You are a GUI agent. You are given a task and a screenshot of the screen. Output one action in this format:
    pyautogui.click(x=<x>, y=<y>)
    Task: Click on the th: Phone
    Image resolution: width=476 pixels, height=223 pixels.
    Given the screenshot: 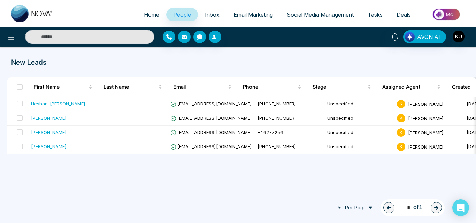 What is the action you would take?
    pyautogui.click(x=272, y=87)
    